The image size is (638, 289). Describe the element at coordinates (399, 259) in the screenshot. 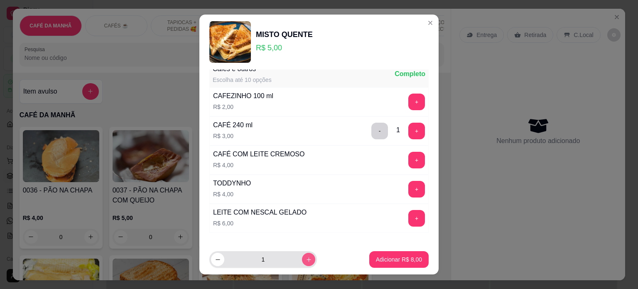

I see `button: Adicionar R$ 8,00` at that location.